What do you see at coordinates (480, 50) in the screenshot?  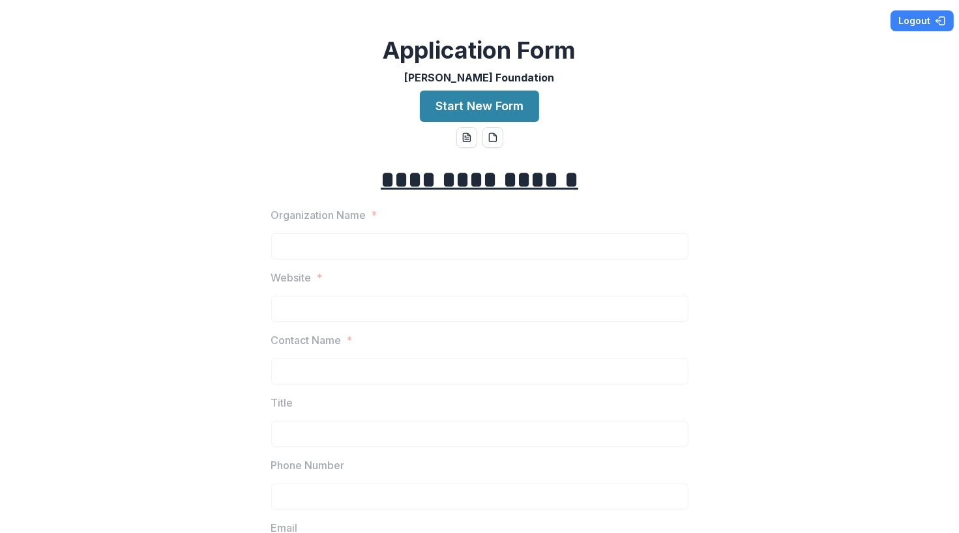 I see `h2: Application Form` at bounding box center [480, 50].